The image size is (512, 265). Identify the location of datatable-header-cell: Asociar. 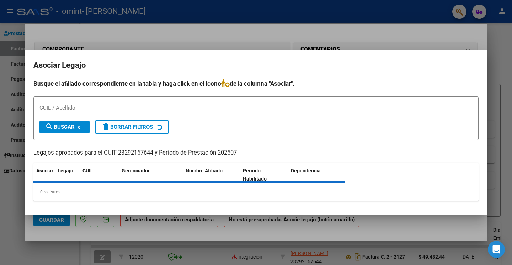
(44, 175).